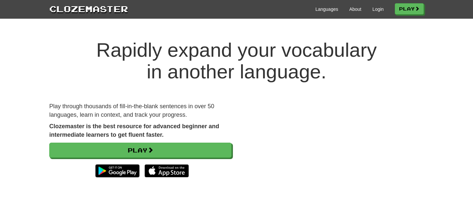 The width and height of the screenshot is (473, 223). What do you see at coordinates (166, 171) in the screenshot?
I see `img: Download_on_the_App_Store_Badge_US-UK_135x40-25178aeef6eb6b83b96f5f2d004eda3bffbb37122de64afbaef7...` at bounding box center [166, 171].